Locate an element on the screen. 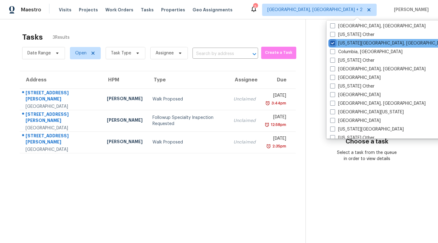 The height and width of the screenshot is (243, 438). div: Followup Specialty Inspection Requested is located at coordinates (188, 121).